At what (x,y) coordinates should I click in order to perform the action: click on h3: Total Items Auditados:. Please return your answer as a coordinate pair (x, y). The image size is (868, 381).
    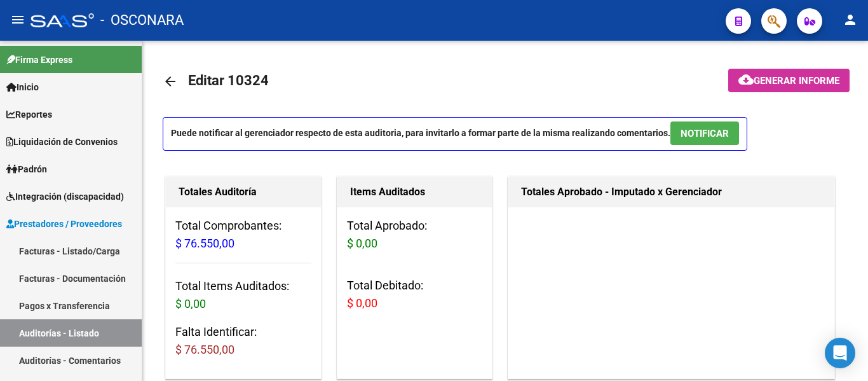
    Looking at the image, I should click on (243, 295).